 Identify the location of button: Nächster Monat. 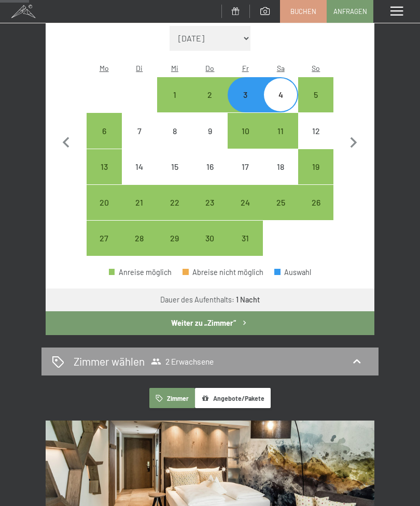
(353, 141).